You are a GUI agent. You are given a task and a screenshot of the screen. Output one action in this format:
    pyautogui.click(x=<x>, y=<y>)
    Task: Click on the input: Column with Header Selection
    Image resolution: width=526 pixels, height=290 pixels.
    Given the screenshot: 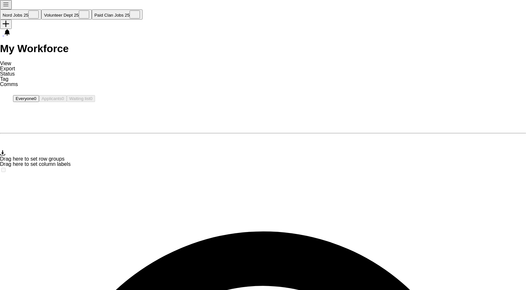 What is the action you would take?
    pyautogui.click(x=3, y=170)
    